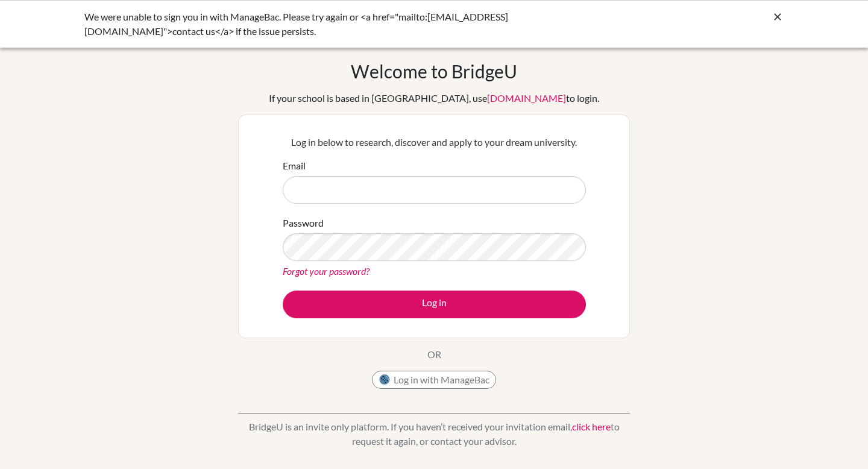  What do you see at coordinates (434, 434) in the screenshot?
I see `p: BridgeU is an invite only platform. If you haven’t received your invitation email, to request it ...` at bounding box center [434, 434].